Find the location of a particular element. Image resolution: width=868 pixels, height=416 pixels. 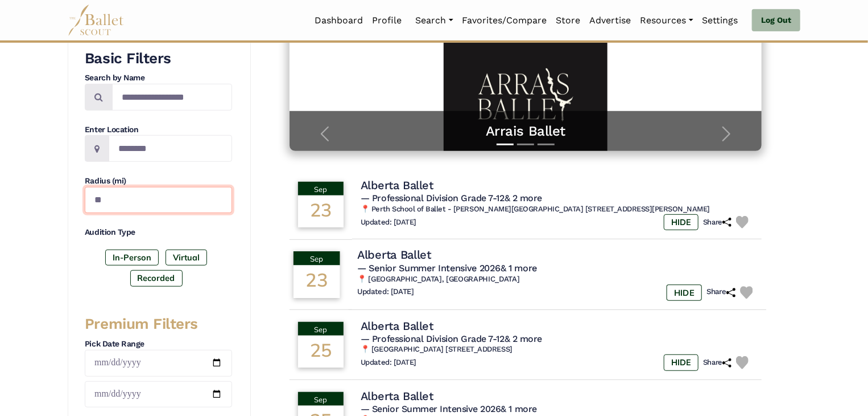

a: Log Out is located at coordinates (776, 21).